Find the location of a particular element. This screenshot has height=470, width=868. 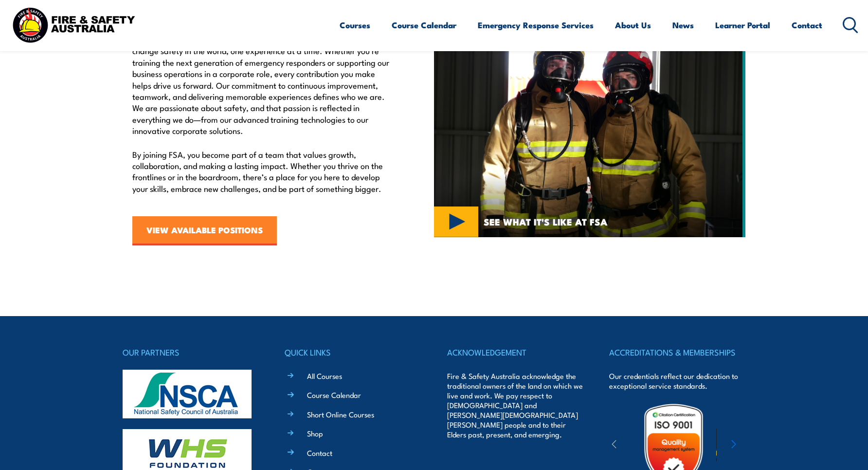

span: SEE WHAT IT'S LIKE AT FSA is located at coordinates (545, 221).